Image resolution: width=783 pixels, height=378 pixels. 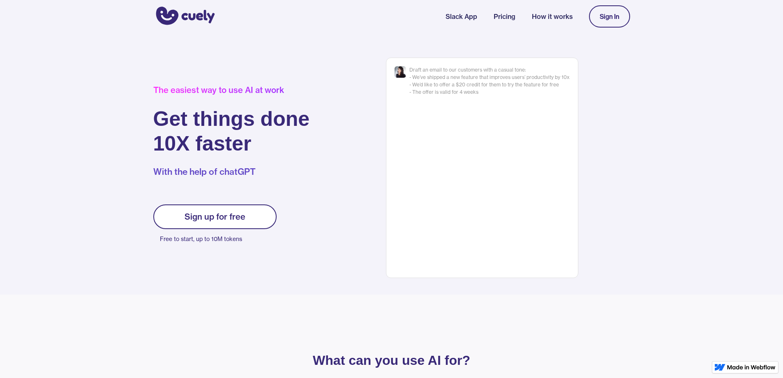 What do you see at coordinates (215, 216) in the screenshot?
I see `a: Sign up for free` at bounding box center [215, 216].